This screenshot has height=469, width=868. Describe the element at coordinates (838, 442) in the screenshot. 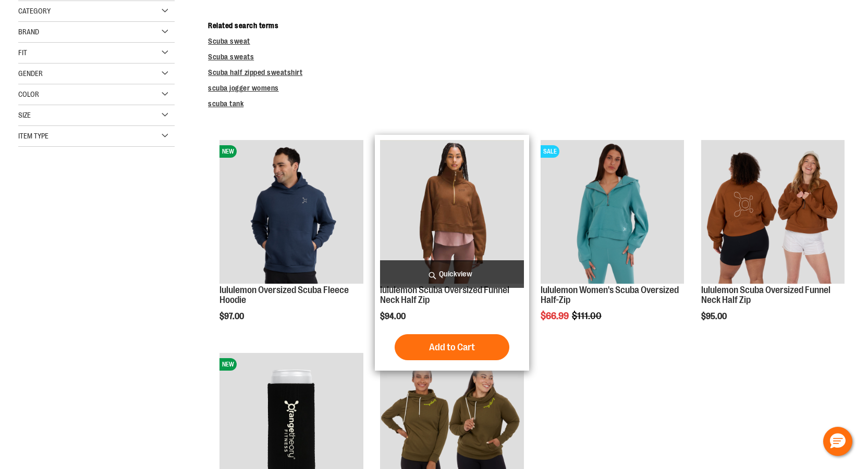

I see `button: Hello, have a question? Let’s chat.` at that location.